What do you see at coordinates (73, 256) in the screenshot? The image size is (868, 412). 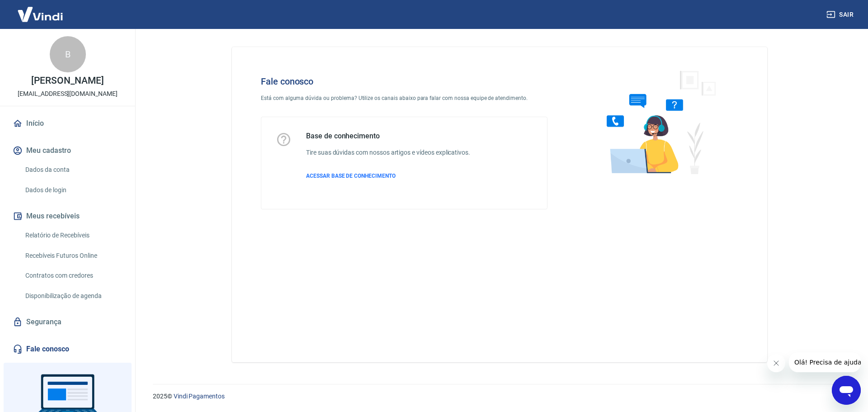 I see `a: Recebíveis Futuros Online` at bounding box center [73, 256].